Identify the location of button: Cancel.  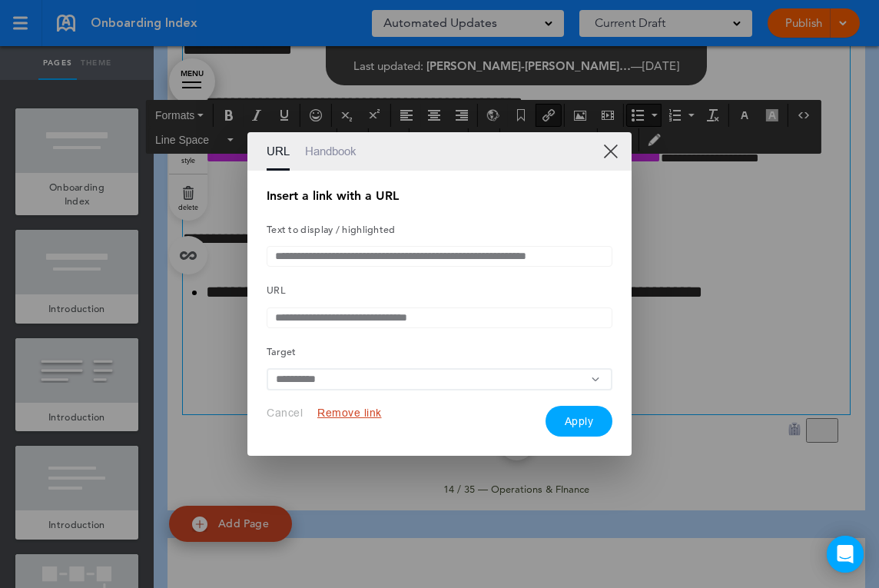
(284, 413).